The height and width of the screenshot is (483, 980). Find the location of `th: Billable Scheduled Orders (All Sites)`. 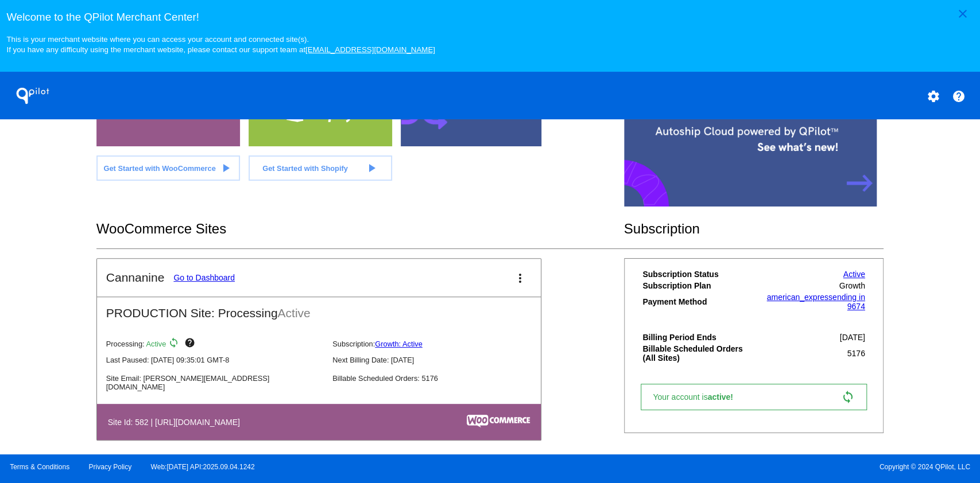

th: Billable Scheduled Orders (All Sites) is located at coordinates (697, 354).